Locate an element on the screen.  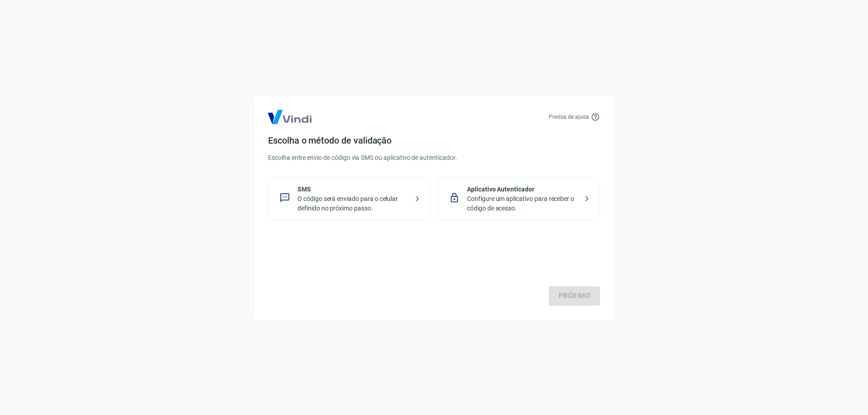
p: SMS is located at coordinates (352, 190).